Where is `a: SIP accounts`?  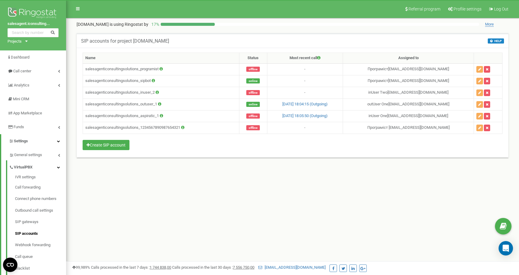
a: SIP accounts is located at coordinates (41, 234).